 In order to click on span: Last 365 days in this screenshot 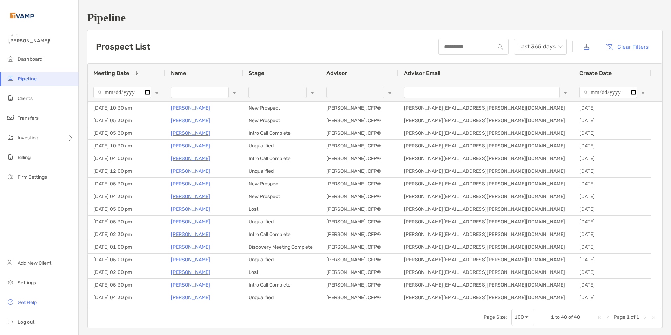, I will do `click(541, 47)`.